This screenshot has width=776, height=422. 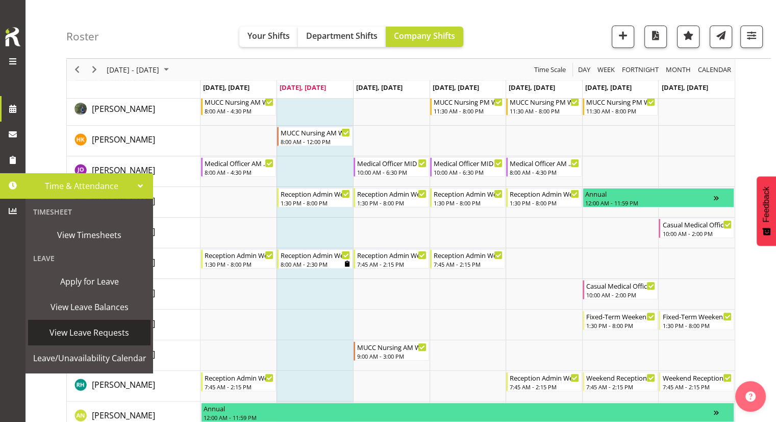 I want to click on button: Department Shifts, so click(x=342, y=37).